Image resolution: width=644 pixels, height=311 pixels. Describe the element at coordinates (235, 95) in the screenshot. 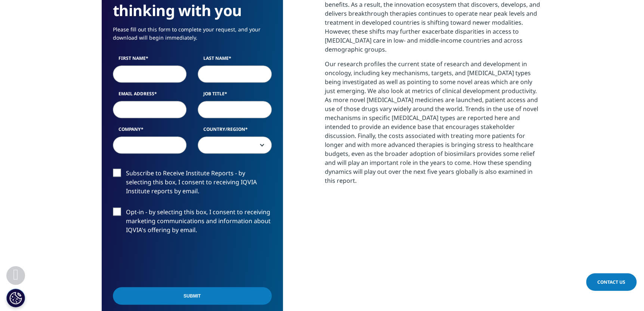

I see `label: Job Title` at that location.